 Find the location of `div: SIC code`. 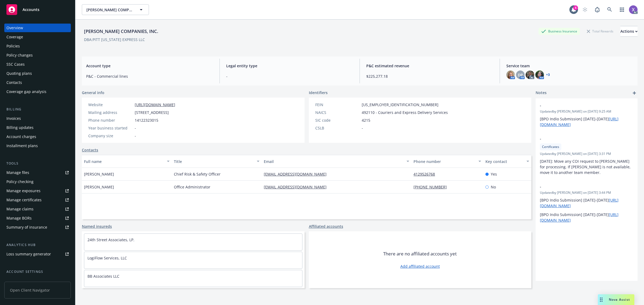

div: SIC code is located at coordinates (337, 120).